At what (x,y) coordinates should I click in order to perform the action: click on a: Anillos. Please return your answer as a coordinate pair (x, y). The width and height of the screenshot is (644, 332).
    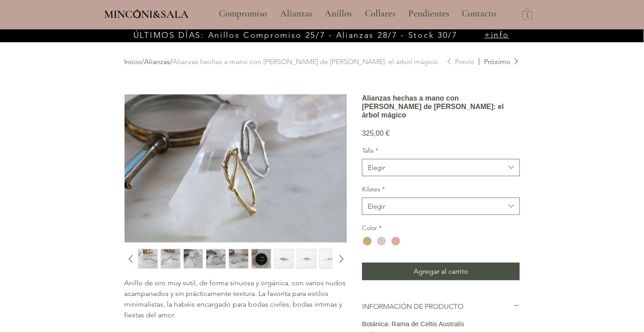
    Looking at the image, I should click on (338, 14).